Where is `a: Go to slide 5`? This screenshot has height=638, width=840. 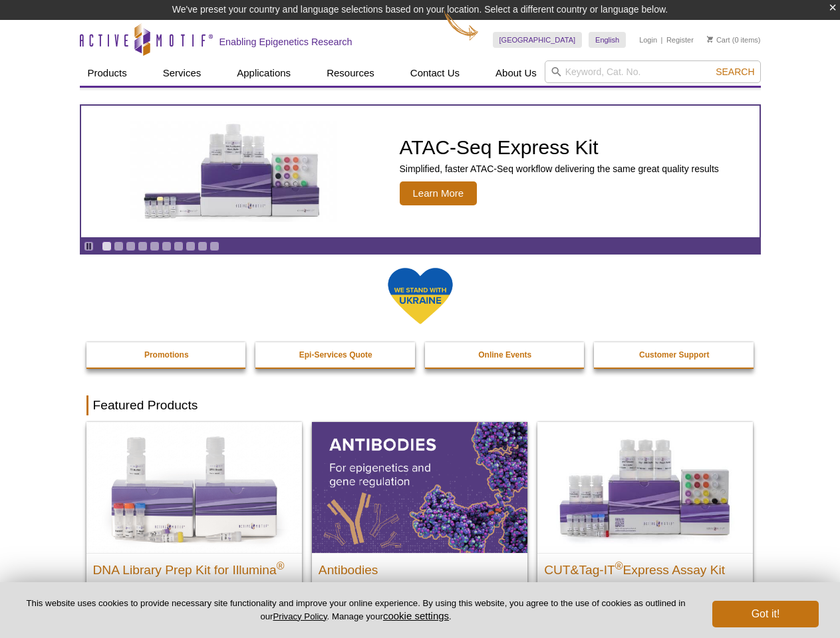 a: Go to slide 5 is located at coordinates (154, 246).